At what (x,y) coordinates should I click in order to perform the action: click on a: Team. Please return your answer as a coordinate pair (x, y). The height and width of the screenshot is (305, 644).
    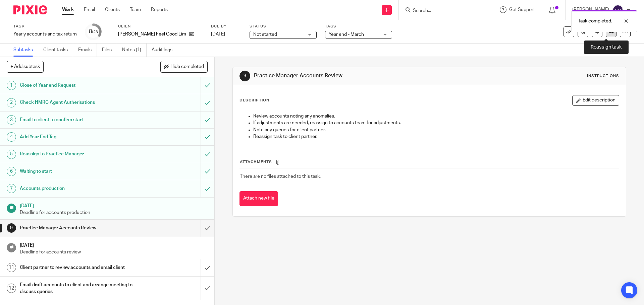
    Looking at the image, I should click on (135, 10).